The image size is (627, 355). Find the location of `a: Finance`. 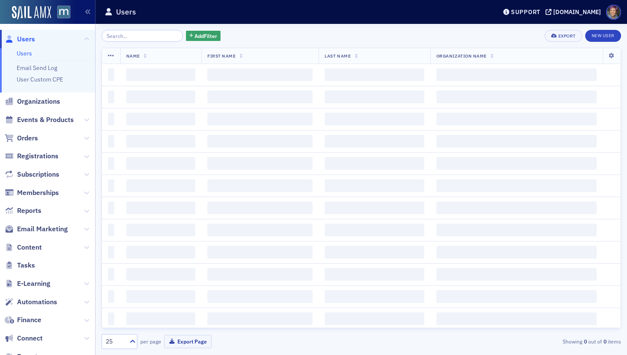

a: Finance is located at coordinates (23, 320).